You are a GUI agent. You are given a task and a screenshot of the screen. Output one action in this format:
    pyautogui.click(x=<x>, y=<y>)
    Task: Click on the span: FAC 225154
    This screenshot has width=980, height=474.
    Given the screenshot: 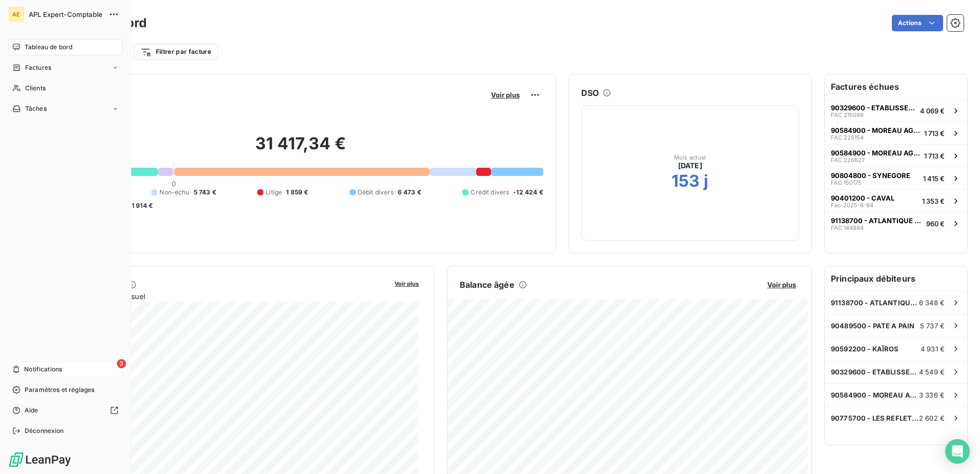 What is the action you would take?
    pyautogui.click(x=847, y=138)
    